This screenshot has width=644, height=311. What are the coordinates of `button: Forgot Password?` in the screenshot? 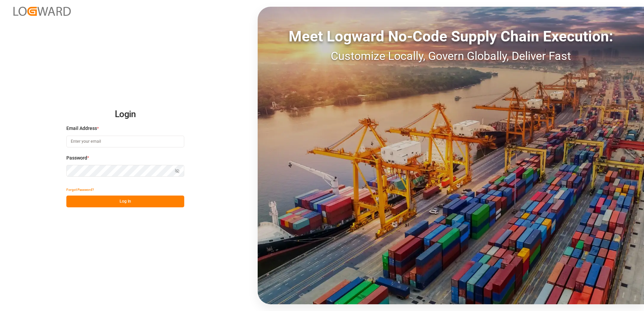 It's located at (80, 190).